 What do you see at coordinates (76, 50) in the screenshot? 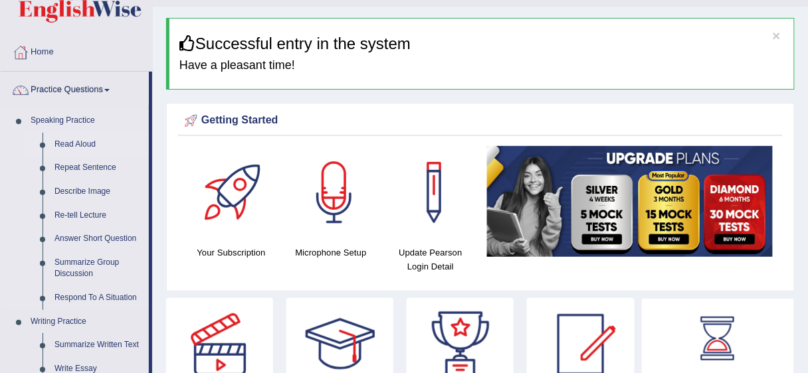
I see `a: Home` at bounding box center [76, 50].